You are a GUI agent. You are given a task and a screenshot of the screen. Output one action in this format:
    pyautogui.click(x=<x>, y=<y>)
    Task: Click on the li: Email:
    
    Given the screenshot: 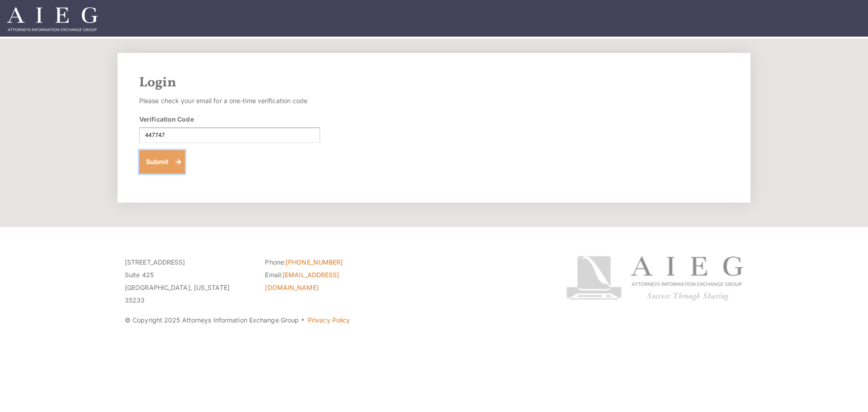 What is the action you would take?
    pyautogui.click(x=329, y=281)
    